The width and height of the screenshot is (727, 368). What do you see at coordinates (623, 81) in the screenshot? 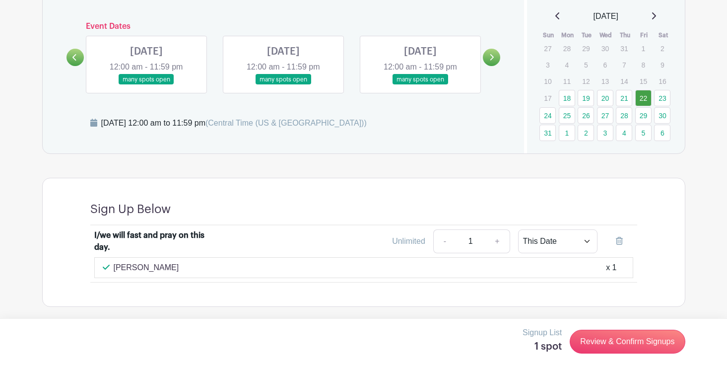
I see `p: 14` at bounding box center [623, 81].